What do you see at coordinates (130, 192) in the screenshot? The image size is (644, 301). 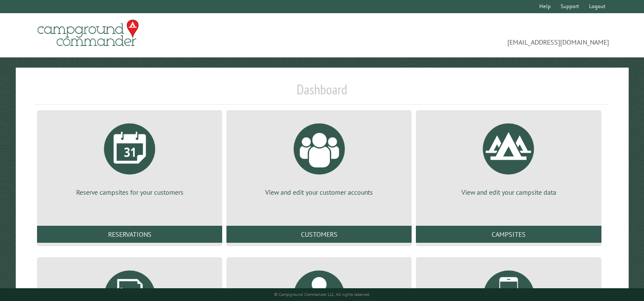 I see `p: Reserve campsites for your customers` at bounding box center [130, 192].